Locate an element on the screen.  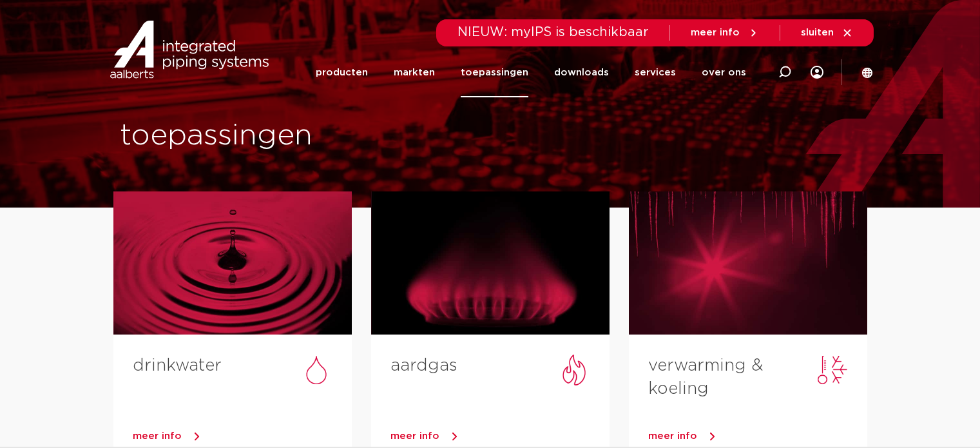
span: NIEUW: myIPS is beschikbaar is located at coordinates (553, 32).